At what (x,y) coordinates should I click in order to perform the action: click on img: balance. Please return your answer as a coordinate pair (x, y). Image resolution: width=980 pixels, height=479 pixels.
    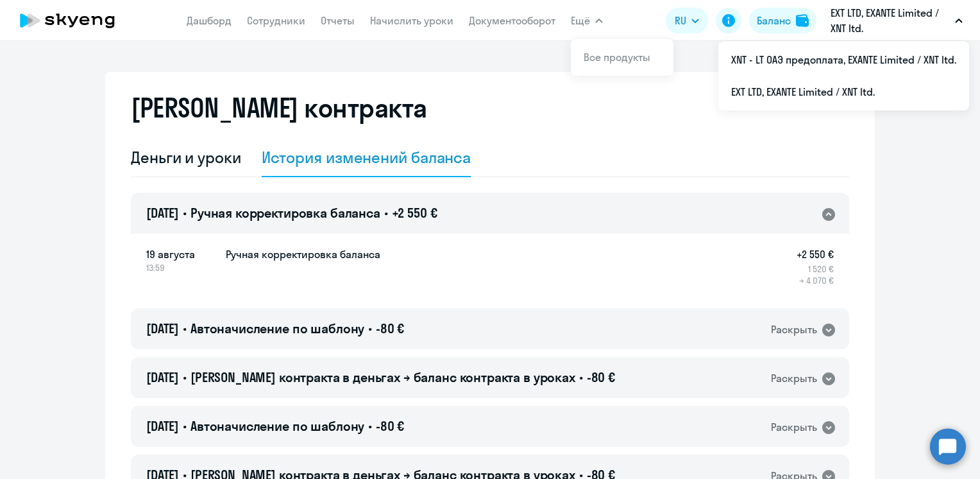
    Looking at the image, I should click on (802, 21).